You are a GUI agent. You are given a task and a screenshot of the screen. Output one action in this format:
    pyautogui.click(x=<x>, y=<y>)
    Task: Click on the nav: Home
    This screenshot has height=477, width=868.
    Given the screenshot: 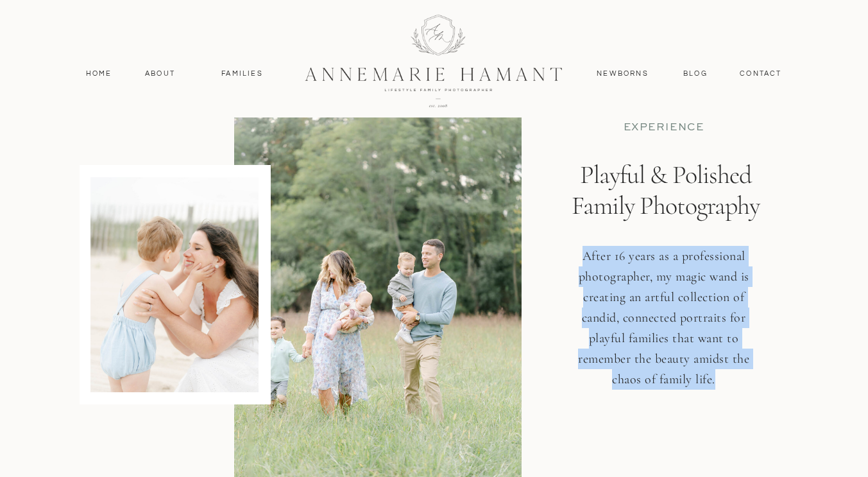 What is the action you would take?
    pyautogui.click(x=99, y=74)
    